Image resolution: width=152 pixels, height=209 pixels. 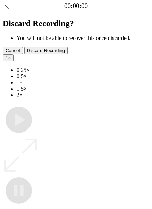 I want to click on a: 00:00:00, so click(x=76, y=6).